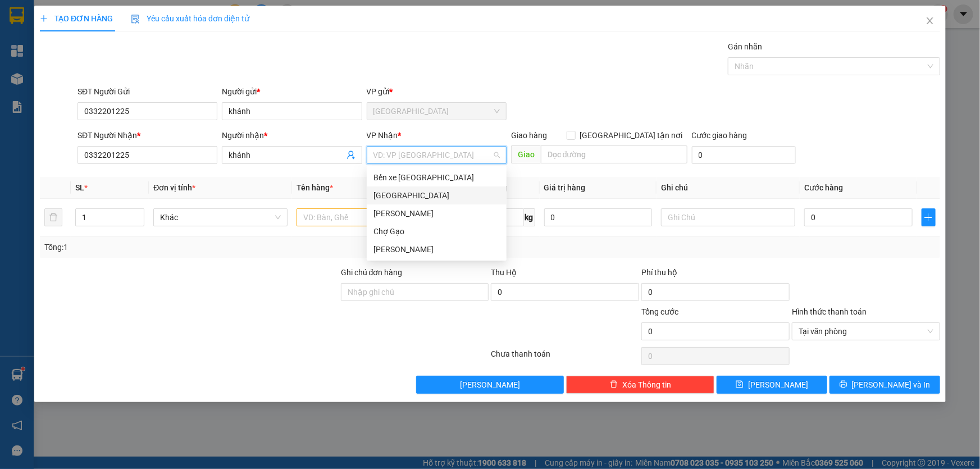  What do you see at coordinates (174, 188) in the screenshot?
I see `span: Đơn vị tính` at bounding box center [174, 188].